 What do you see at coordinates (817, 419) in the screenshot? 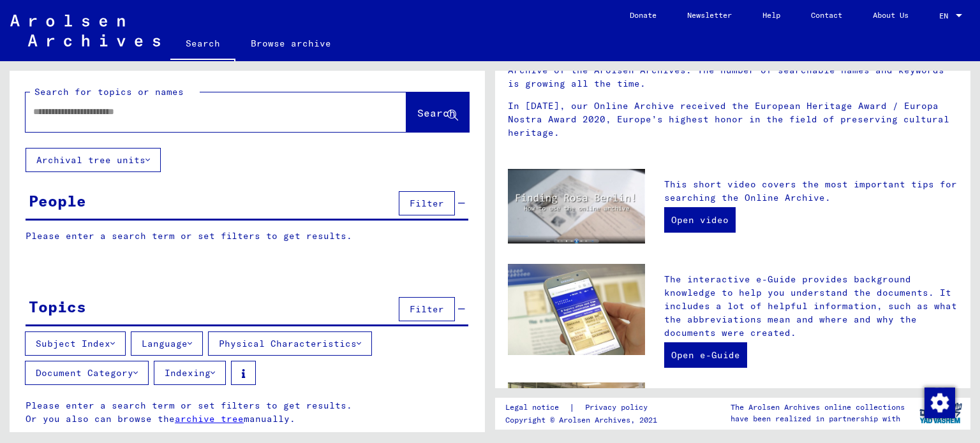
I see `p: have been realized in partnership with` at bounding box center [817, 419].